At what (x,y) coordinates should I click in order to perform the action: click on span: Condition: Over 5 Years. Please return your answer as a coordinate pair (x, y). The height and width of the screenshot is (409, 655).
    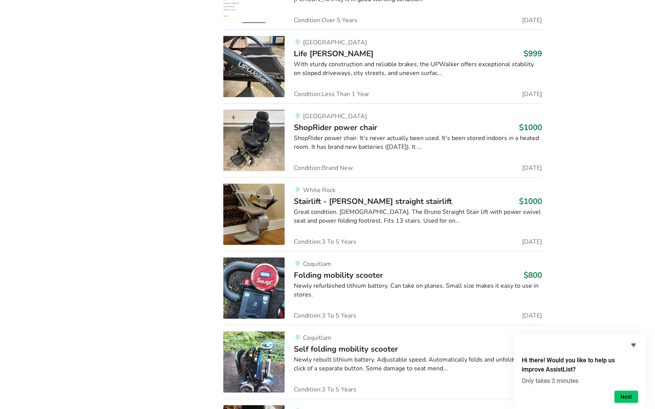
    Looking at the image, I should click on (325, 20).